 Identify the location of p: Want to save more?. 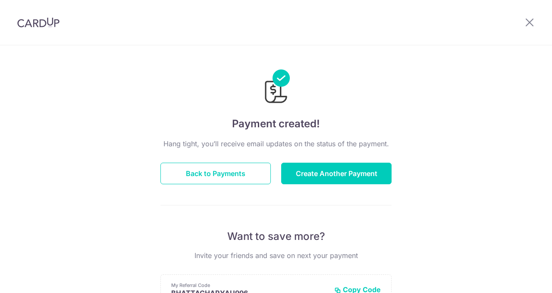
(276, 236).